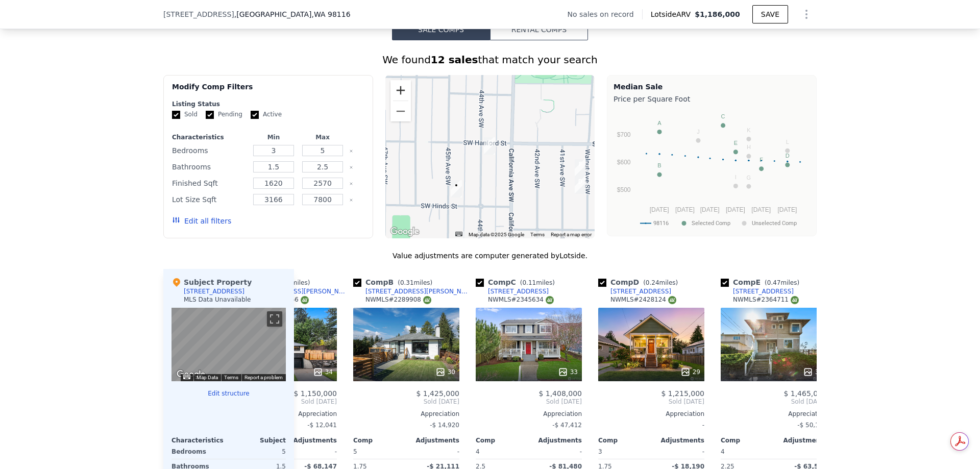 This screenshot has height=469, width=980. I want to click on div: Bathrooms, so click(209, 167).